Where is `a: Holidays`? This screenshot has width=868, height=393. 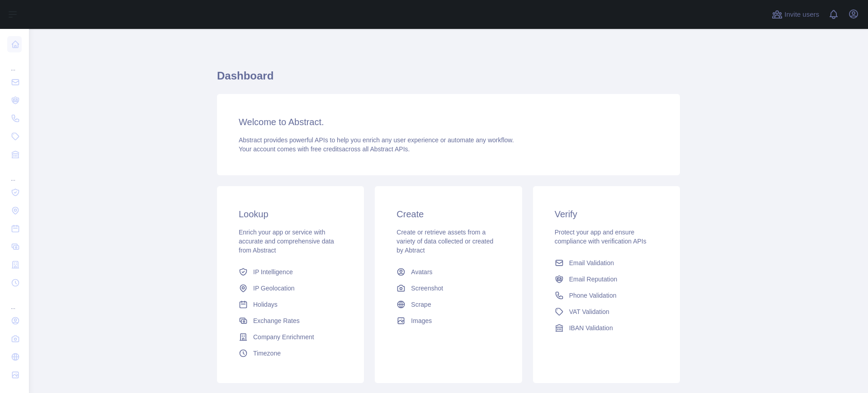
a: Holidays is located at coordinates (290, 305).